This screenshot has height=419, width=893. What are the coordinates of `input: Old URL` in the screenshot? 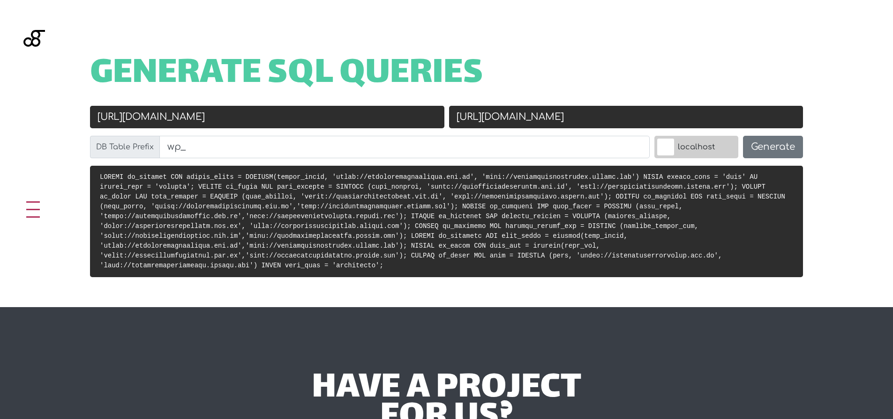 It's located at (267, 117).